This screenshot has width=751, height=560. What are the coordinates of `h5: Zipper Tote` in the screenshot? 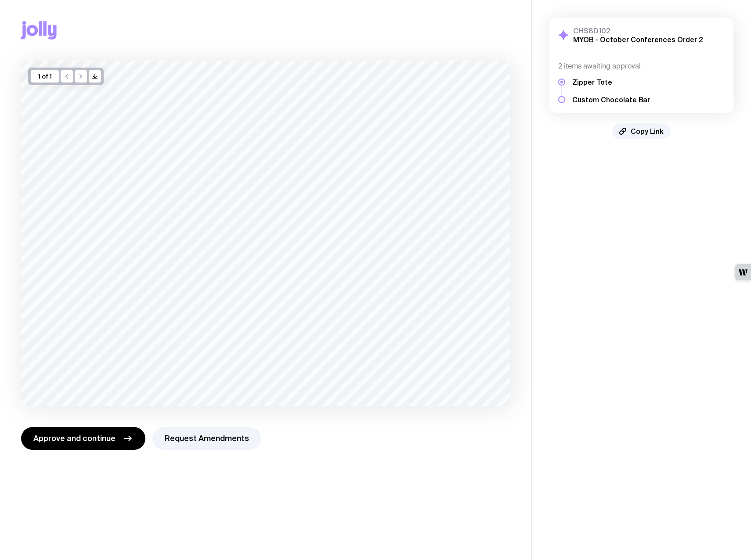 It's located at (611, 82).